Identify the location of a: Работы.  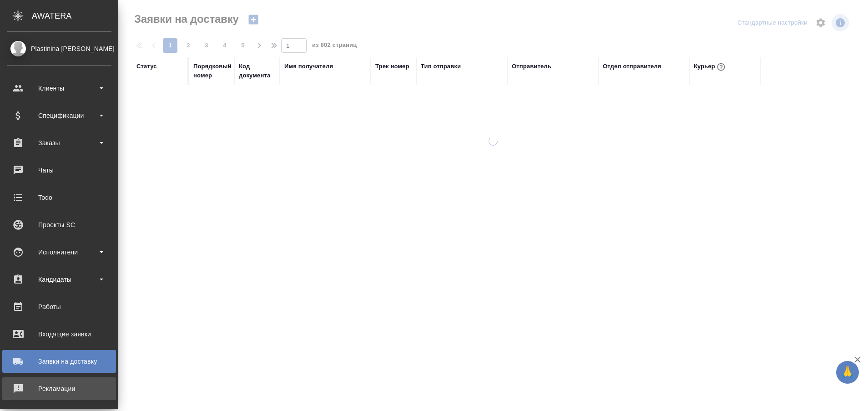
(59, 306).